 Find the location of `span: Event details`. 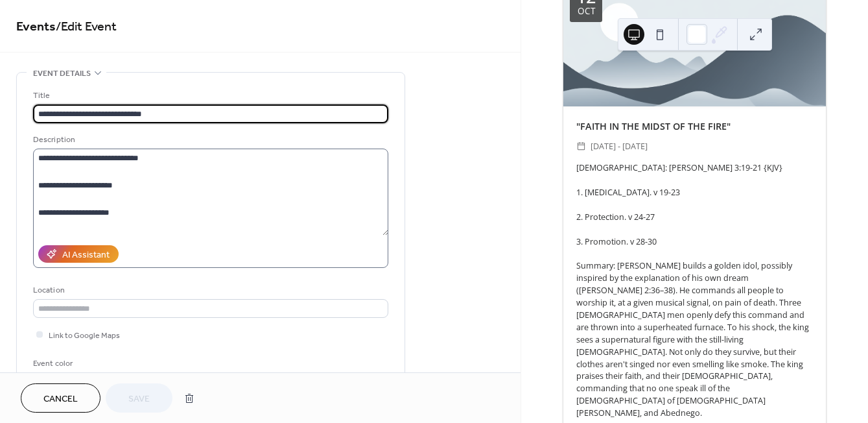

span: Event details is located at coordinates (62, 73).